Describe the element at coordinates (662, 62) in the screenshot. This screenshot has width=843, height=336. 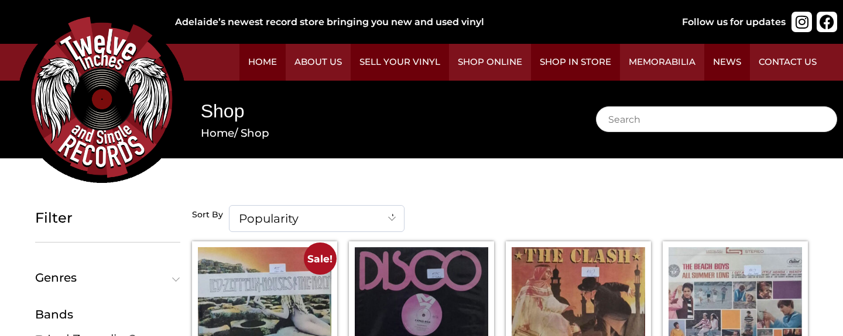
I see `a: Memorabilia` at that location.